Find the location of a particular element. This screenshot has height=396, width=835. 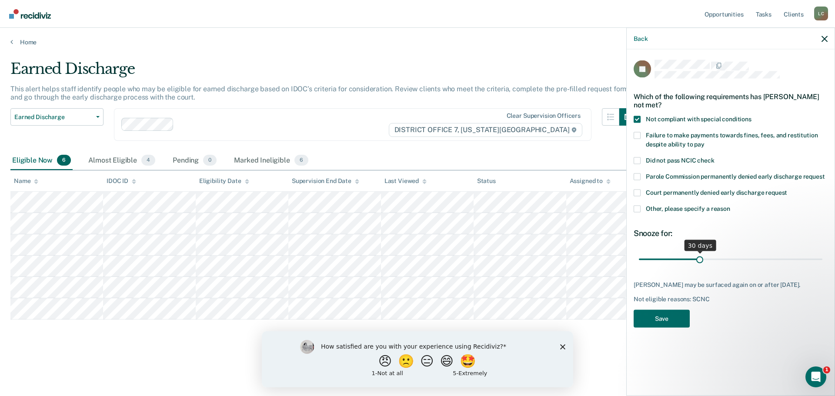

button: 3 is located at coordinates (166, 30).